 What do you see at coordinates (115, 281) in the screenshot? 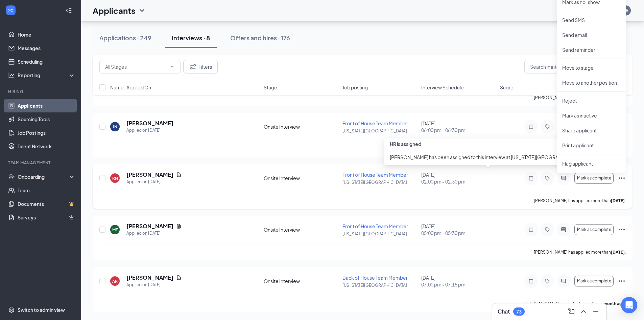
I see `div: AR` at bounding box center [115, 281].